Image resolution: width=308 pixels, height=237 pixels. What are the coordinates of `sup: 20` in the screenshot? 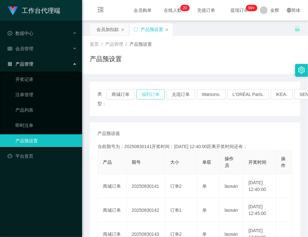 It's located at (185, 8).